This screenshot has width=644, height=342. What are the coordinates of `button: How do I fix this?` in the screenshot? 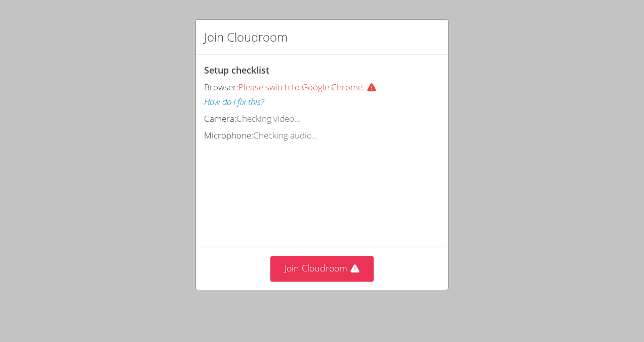 It's located at (234, 102).